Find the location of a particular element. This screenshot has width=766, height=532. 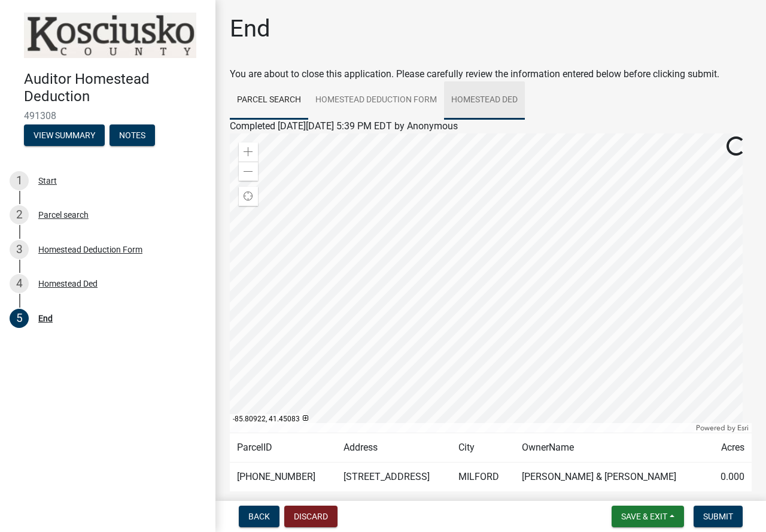

div: Find my location is located at coordinates (249, 196).